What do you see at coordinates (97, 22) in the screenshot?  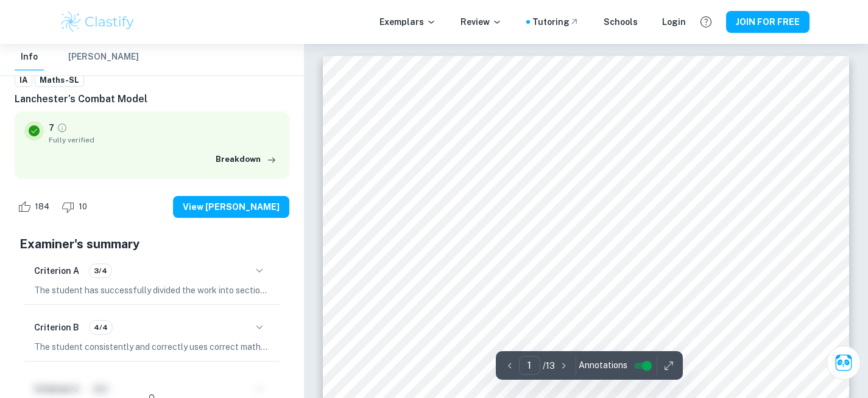 I see `a: Clastify logo` at bounding box center [97, 22].